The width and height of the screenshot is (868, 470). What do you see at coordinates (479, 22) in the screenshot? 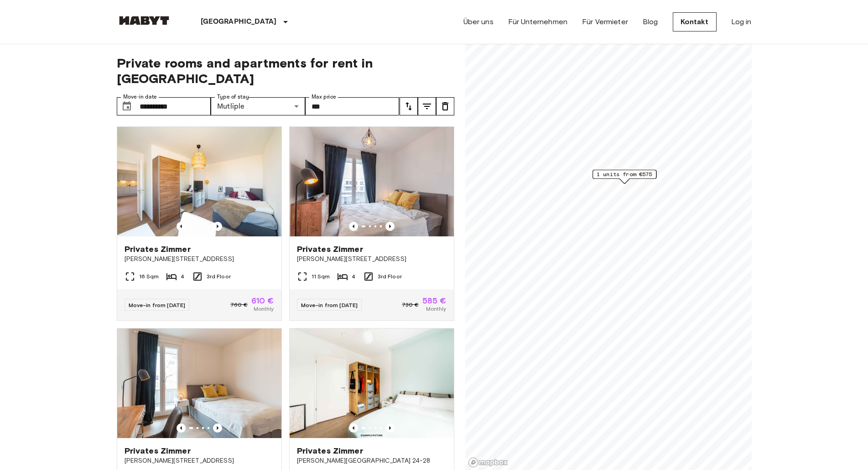
I see `a: Über uns` at bounding box center [479, 22].